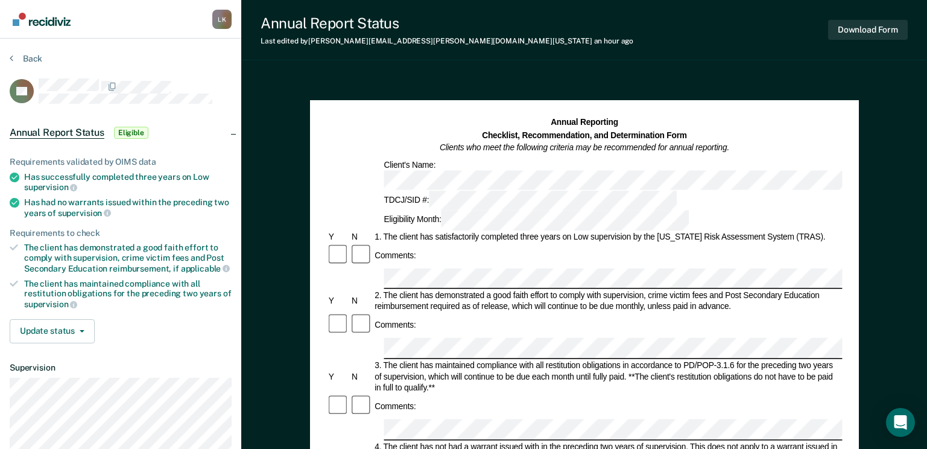 This screenshot has height=449, width=927. I want to click on div: TDCJ/SID #:, so click(530, 200).